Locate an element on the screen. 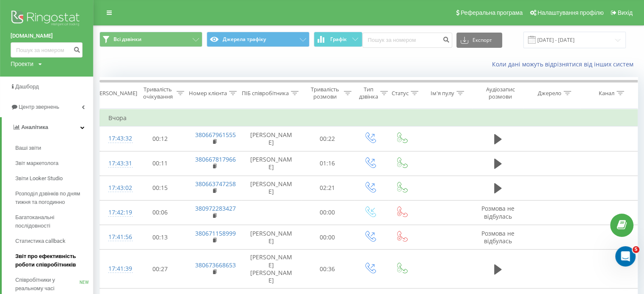  a: Розподіл дзвінків по дням тижня та погодинно is located at coordinates (54, 198).